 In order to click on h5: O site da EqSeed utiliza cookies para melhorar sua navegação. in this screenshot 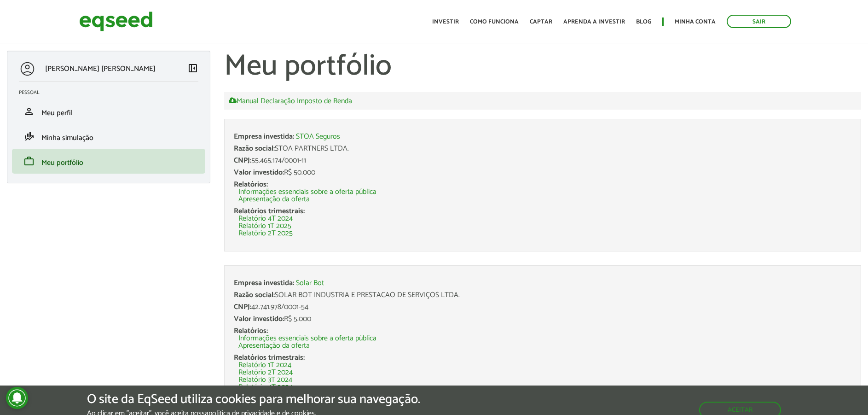, I will do `click(254, 399)`.